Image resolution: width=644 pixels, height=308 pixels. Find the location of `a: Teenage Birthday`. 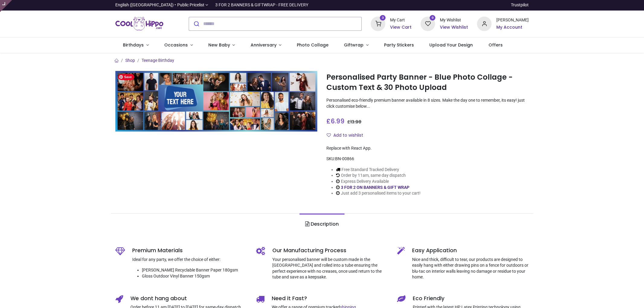

a: Teenage Birthday is located at coordinates (158, 60).